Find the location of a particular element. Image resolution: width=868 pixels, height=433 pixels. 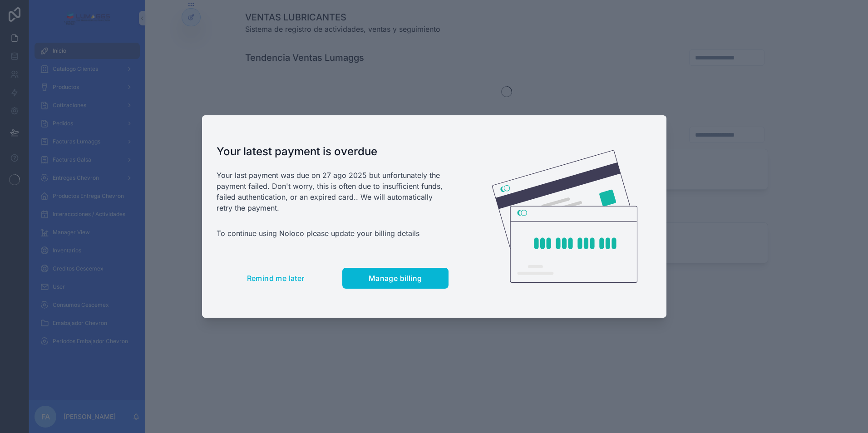

p: Your last payment was due on 27 ago 2025 but unfortunately the payment failed. Don't worry, this ... is located at coordinates (332, 191).